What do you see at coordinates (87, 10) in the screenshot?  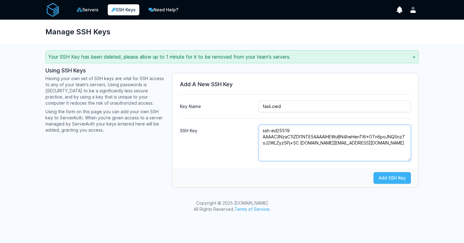 I see `a: Servers` at bounding box center [87, 10].